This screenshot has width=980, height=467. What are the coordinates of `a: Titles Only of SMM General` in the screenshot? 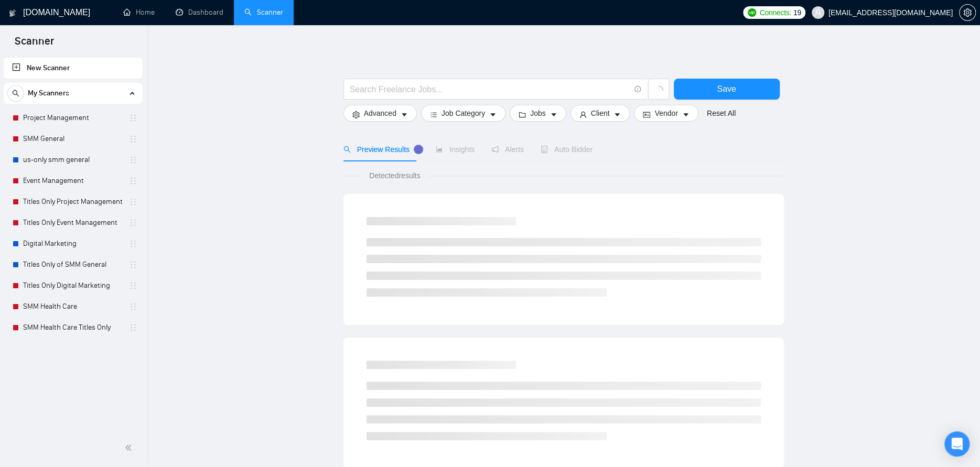 It's located at (73, 264).